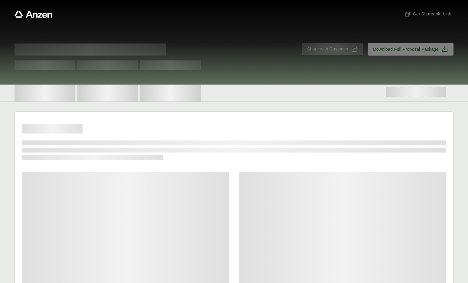 This screenshot has height=283, width=468. I want to click on span: Share with Customer, so click(328, 49).